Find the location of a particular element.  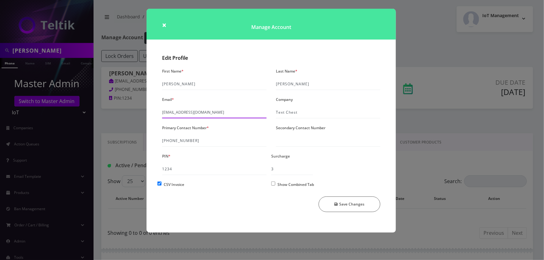

label: Email is located at coordinates (168, 100).